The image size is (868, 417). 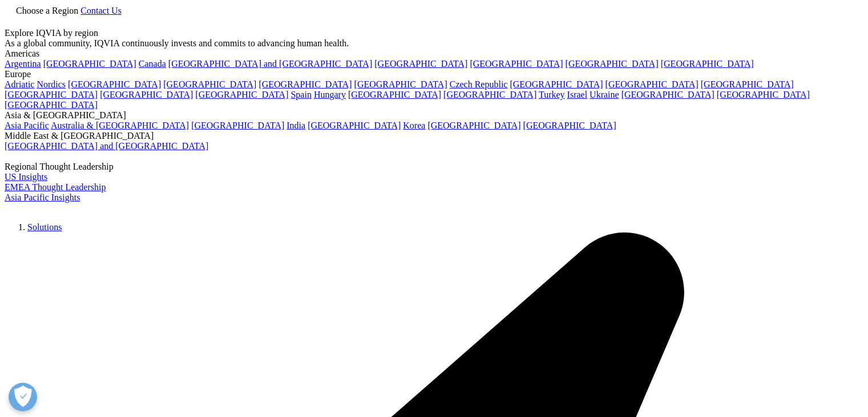 I want to click on span: Choose a Region, so click(x=47, y=10).